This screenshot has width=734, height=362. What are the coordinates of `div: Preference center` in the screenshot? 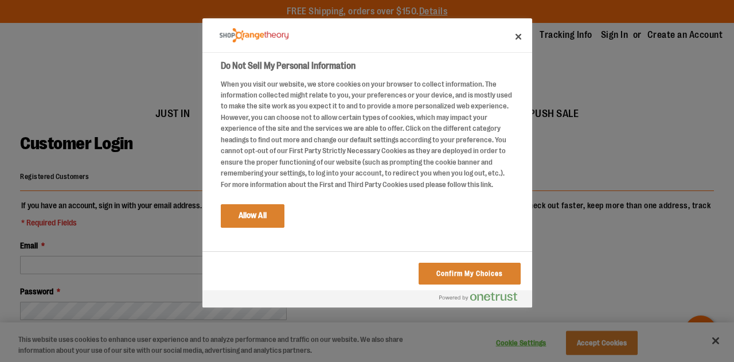 It's located at (367, 163).